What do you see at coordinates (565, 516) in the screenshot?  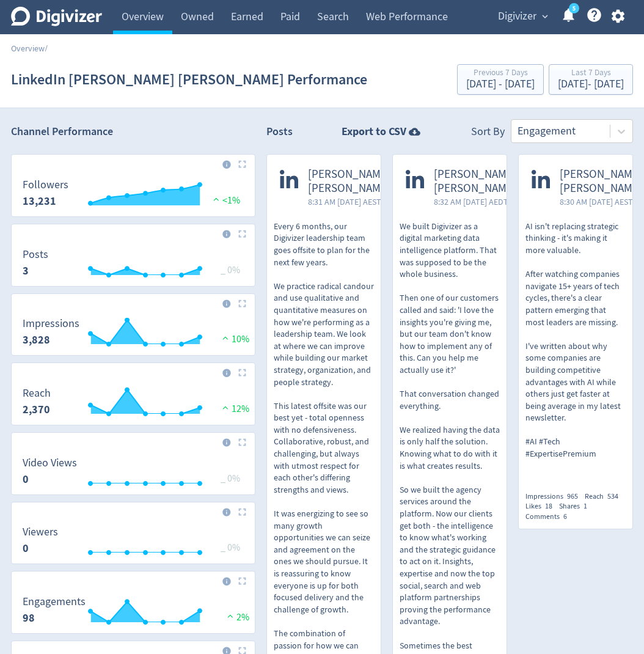 I see `span: 6` at bounding box center [565, 516].